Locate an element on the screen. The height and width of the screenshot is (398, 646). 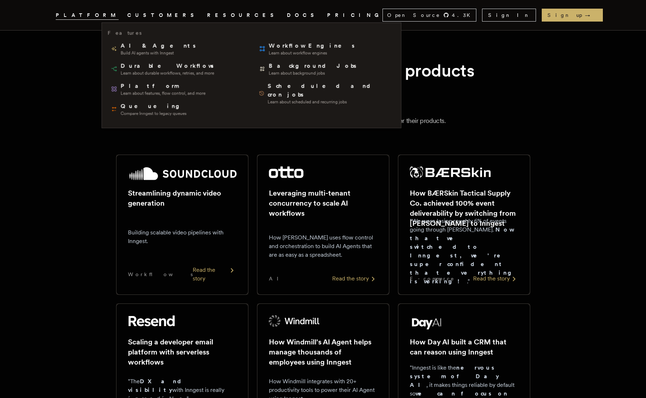
strong: DX and visibility is located at coordinates (158, 386).